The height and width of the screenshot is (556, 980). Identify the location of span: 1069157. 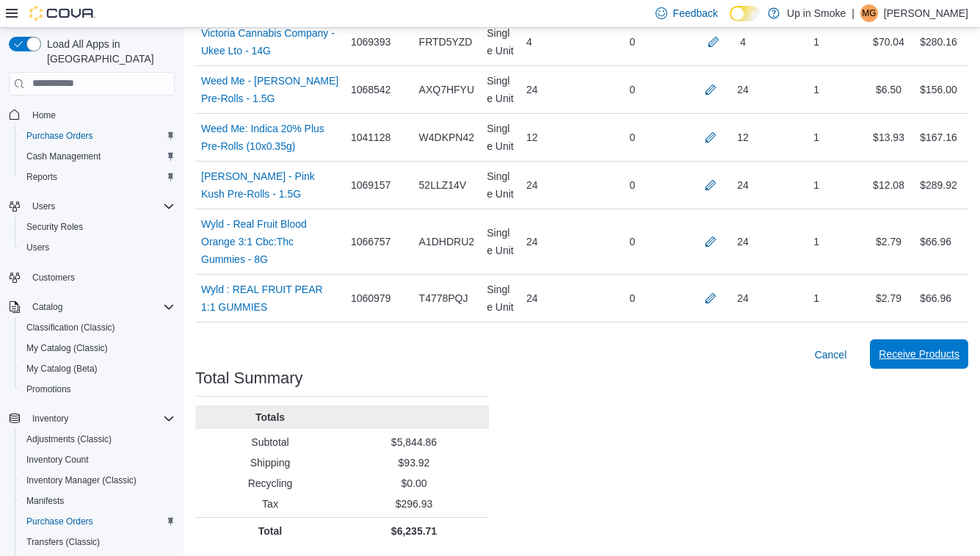
(371, 185).